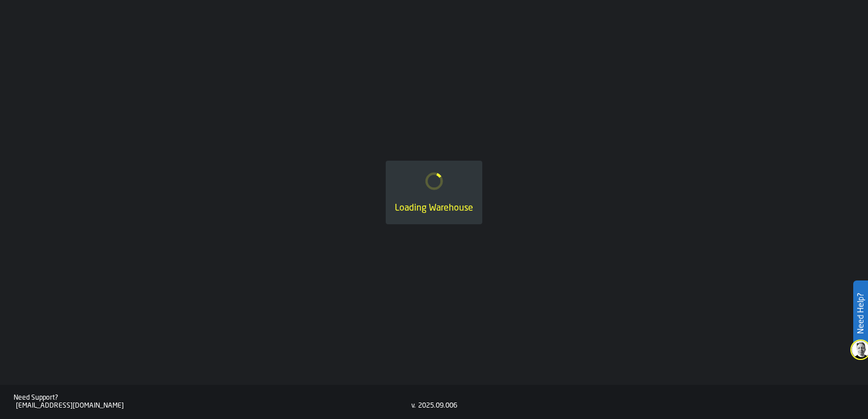 This screenshot has width=868, height=419. Describe the element at coordinates (213, 398) in the screenshot. I see `div: Need Support?` at that location.